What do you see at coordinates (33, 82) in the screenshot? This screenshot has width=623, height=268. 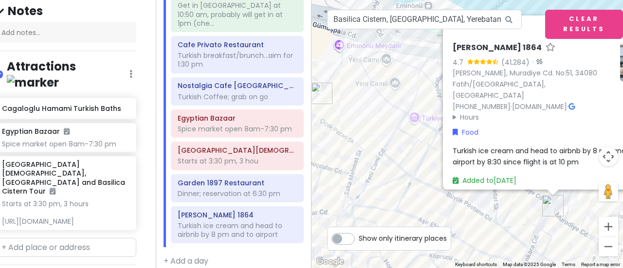 I see `img: marker` at bounding box center [33, 82].